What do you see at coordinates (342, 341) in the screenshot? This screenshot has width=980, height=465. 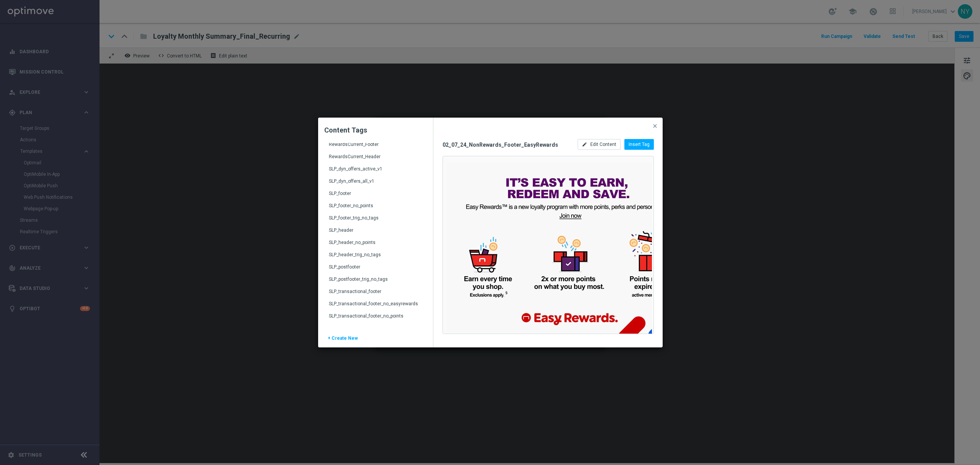 I see `span: + Create New` at bounding box center [342, 341].